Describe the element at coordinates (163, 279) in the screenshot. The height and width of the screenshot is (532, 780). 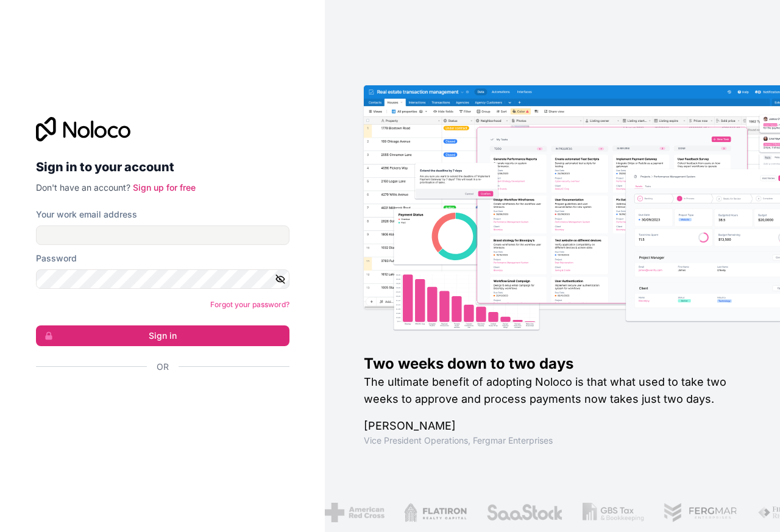
I see `input: Password` at that location.